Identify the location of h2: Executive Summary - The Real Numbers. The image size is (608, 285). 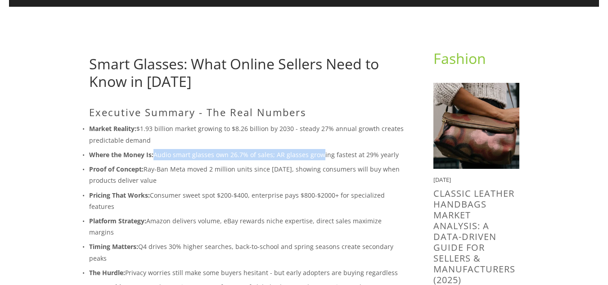
(247, 112).